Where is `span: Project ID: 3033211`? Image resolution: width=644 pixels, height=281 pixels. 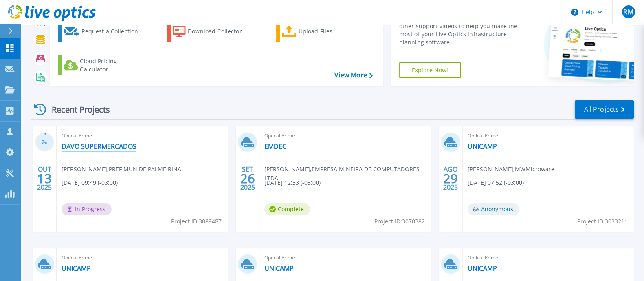
span: Project ID: 3033211 is located at coordinates (603, 221).